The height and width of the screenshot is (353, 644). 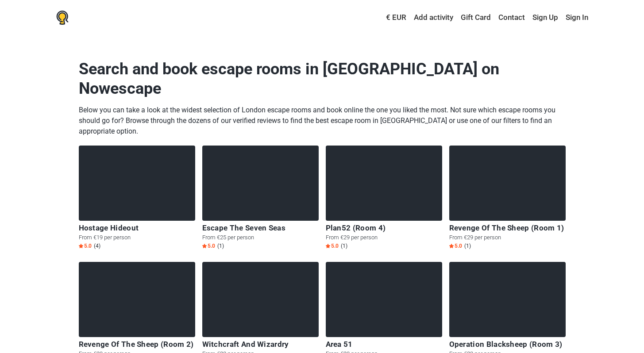 What do you see at coordinates (137, 183) in the screenshot?
I see `img: Hostage Hideout` at bounding box center [137, 183].